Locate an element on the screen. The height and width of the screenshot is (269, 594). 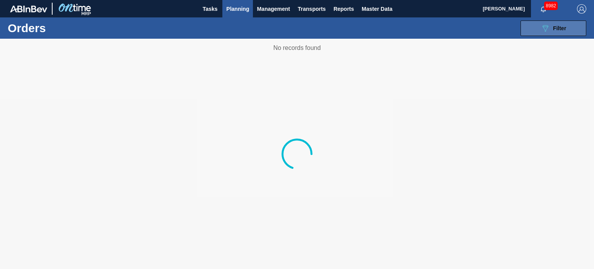
span: 8982 is located at coordinates (551, 6).